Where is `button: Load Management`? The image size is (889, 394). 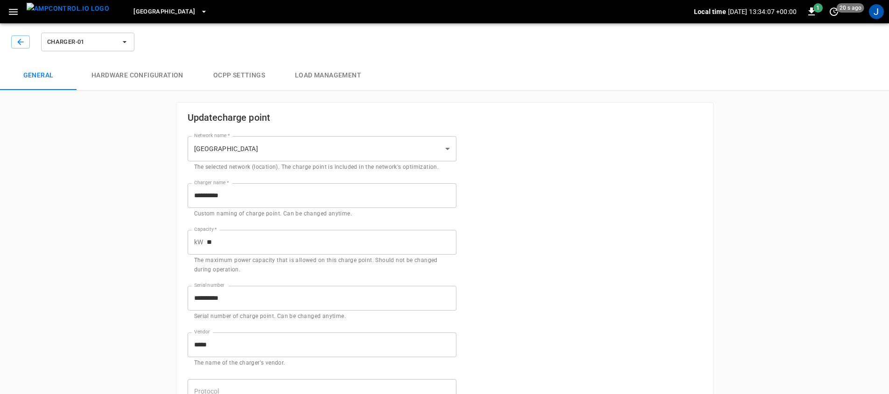
button: Load Management is located at coordinates (328, 76).